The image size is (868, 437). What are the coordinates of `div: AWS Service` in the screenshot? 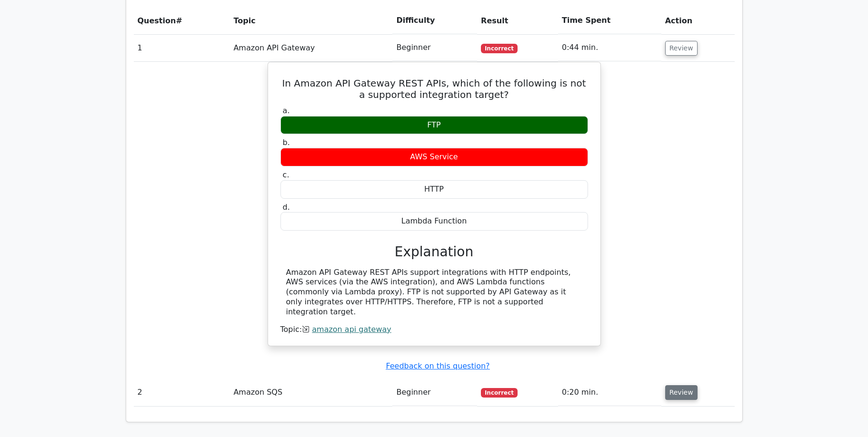 It's located at (434, 157).